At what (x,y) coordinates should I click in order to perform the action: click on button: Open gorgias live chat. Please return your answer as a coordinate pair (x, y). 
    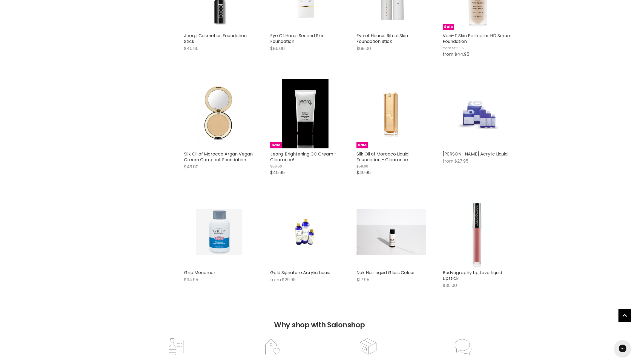
    Looking at the image, I should click on (11, 10).